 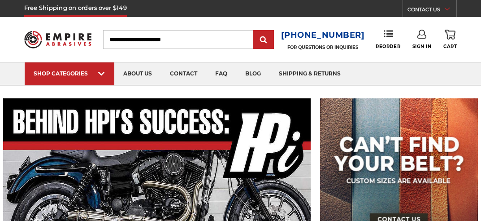 What do you see at coordinates (450, 39) in the screenshot?
I see `a: Cart` at bounding box center [450, 39].